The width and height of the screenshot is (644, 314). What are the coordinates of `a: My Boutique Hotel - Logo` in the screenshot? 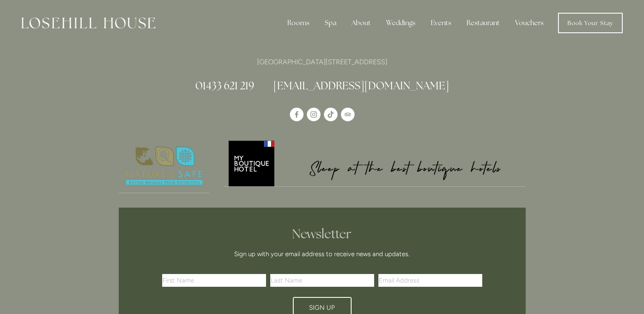 It's located at (374, 163).